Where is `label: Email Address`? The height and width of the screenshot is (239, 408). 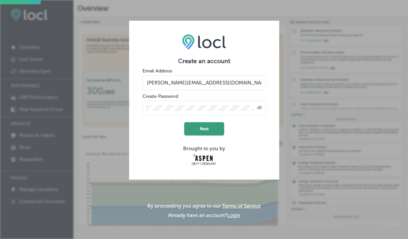 label: Email Address is located at coordinates (157, 71).